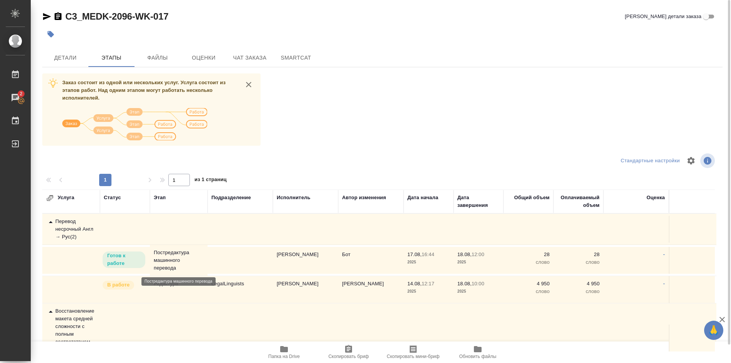 This screenshot has height=363, width=731. I want to click on div: Услуга, so click(85, 197).